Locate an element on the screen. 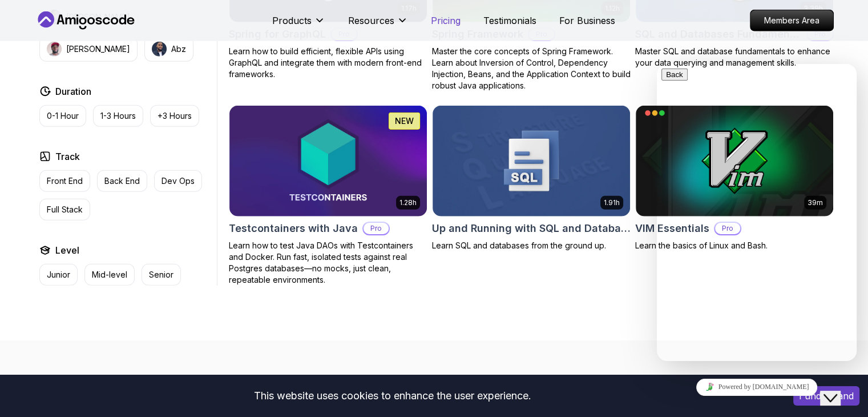 The height and width of the screenshot is (417, 868). a: VIM Essentials card39mVIM EssentialsProLearn the basics of Linux and Bash. is located at coordinates (735, 178).